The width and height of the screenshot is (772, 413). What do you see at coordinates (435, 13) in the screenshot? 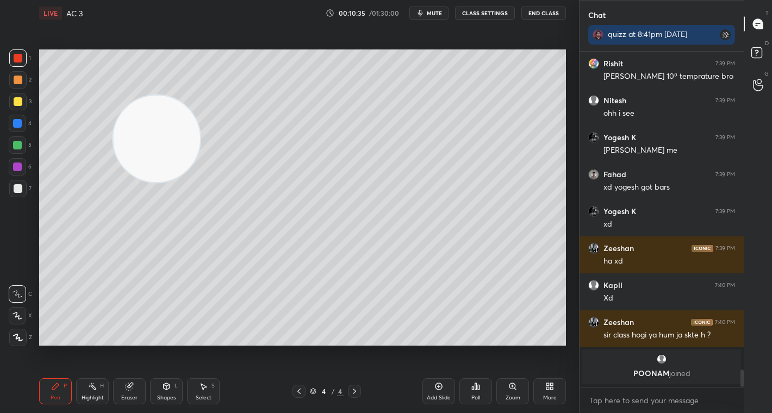
I see `span: mute` at bounding box center [435, 13].